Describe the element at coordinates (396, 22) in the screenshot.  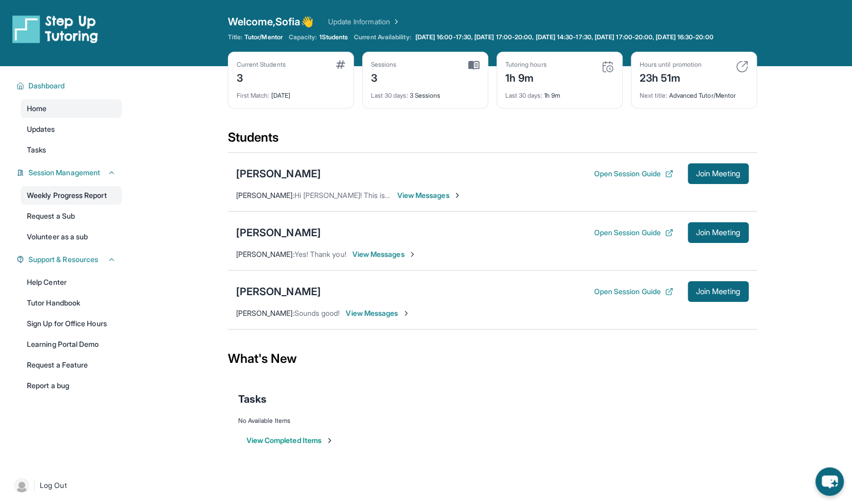
I see `img: Chevron Right` at that location.